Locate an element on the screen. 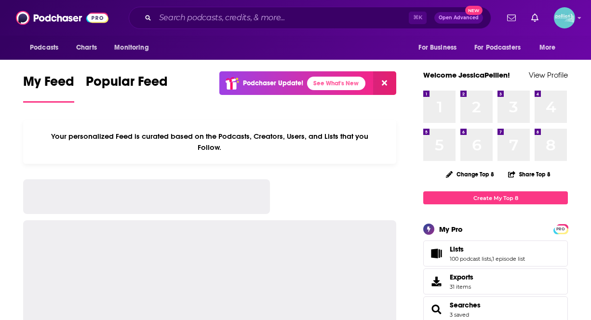  span: Popular Feed is located at coordinates (127, 84).